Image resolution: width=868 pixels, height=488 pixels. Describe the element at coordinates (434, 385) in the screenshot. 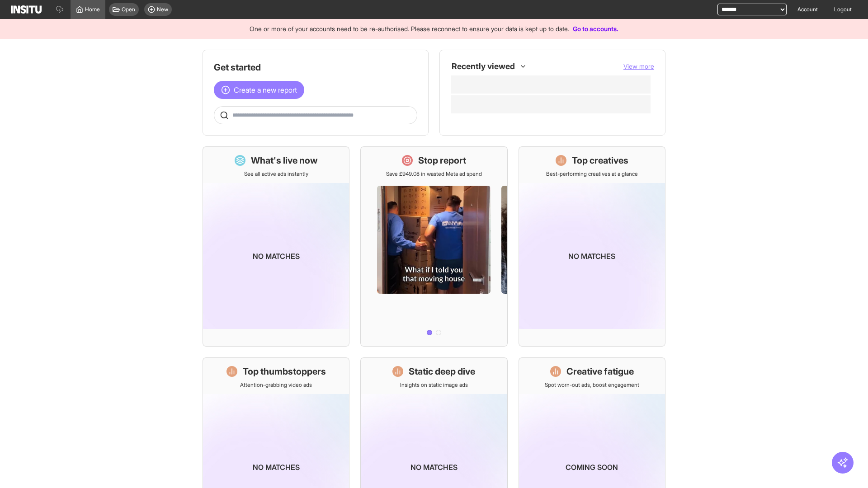

I see `p: Insights on static image ads` at that location.